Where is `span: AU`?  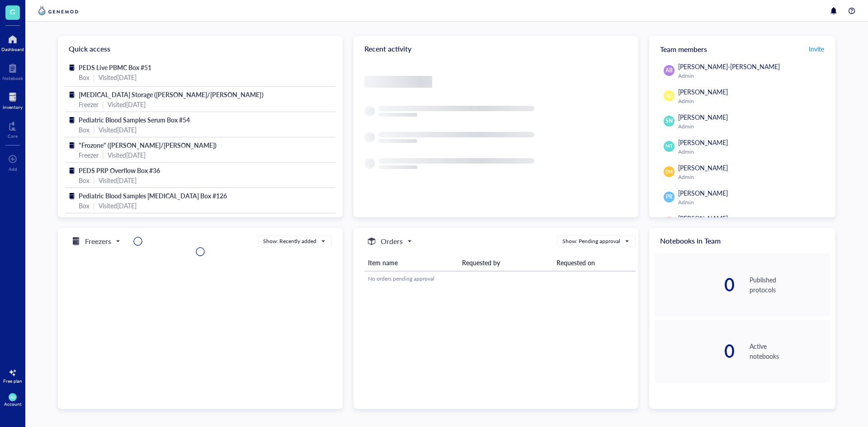
span: AU is located at coordinates (12, 397).